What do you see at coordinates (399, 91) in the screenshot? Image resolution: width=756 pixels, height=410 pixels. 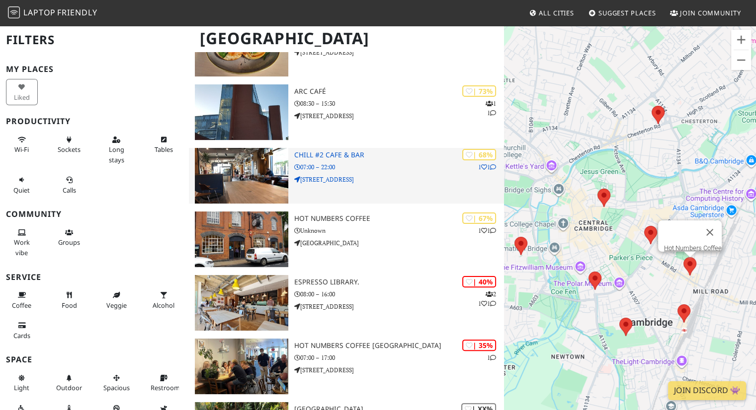 I see `h3: ARC Café` at bounding box center [399, 91].